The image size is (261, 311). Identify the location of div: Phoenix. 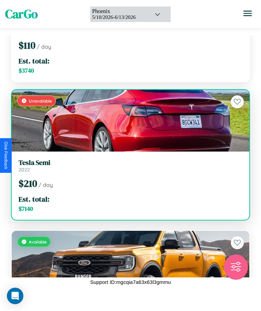
(119, 11).